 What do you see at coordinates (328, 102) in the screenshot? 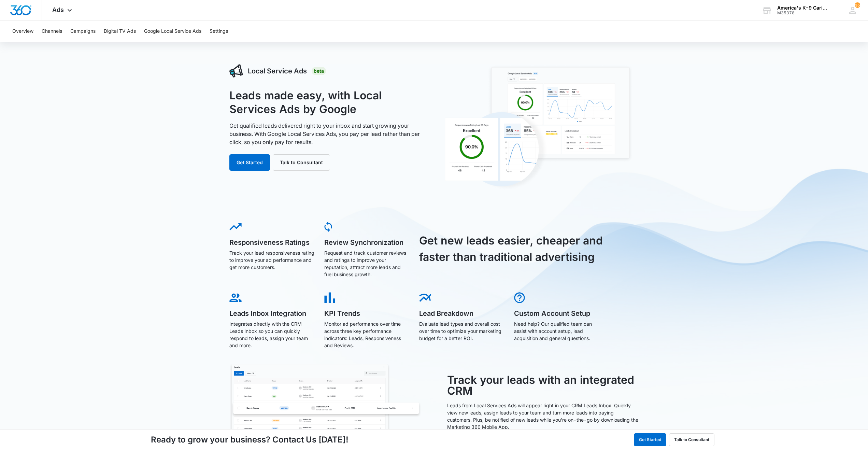
I see `h1: Leads made easy, with Local Services Ads by Google` at bounding box center [328, 102].